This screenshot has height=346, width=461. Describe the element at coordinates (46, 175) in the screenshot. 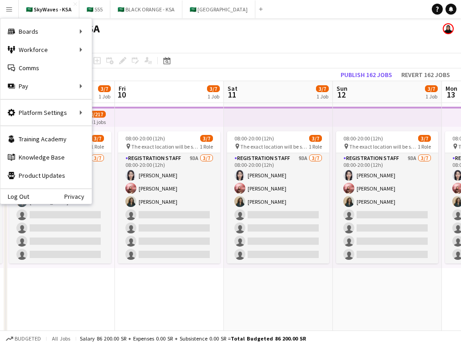

I see `a: Product Updates` at that location.